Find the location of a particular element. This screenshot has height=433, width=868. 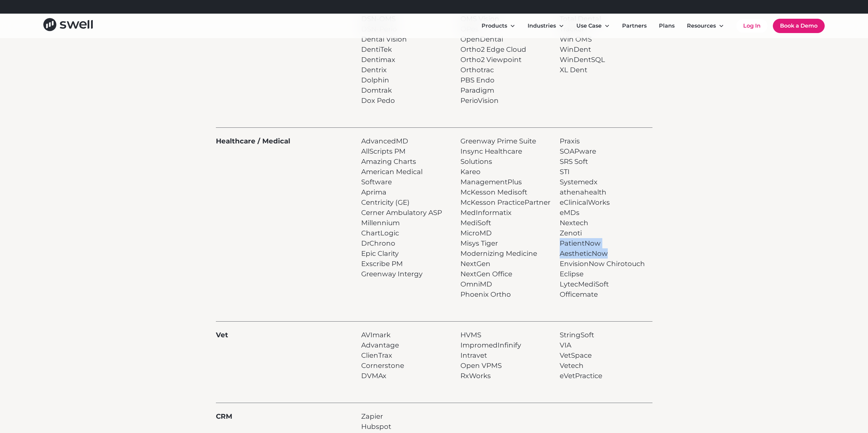

p: Greenway Prime Suite Insync Healthcare Solutions Kareo ManagementPlus McKesson Medisoft McKesson ... is located at coordinates (506, 218).